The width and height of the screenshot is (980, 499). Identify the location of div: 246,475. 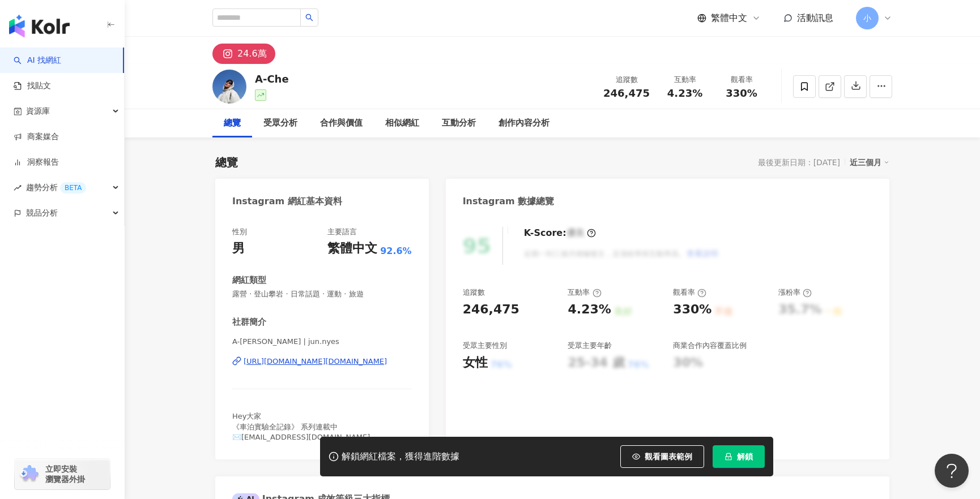
(491, 310).